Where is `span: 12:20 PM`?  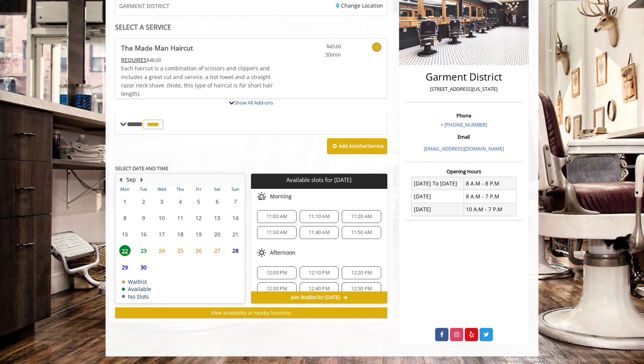
span: 12:20 PM is located at coordinates (362, 273).